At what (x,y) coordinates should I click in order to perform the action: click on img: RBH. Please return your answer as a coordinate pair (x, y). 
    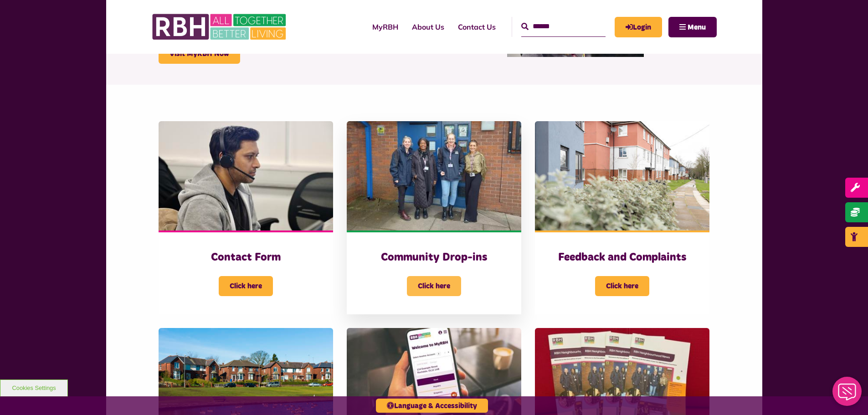
    Looking at the image, I should click on (220, 27).